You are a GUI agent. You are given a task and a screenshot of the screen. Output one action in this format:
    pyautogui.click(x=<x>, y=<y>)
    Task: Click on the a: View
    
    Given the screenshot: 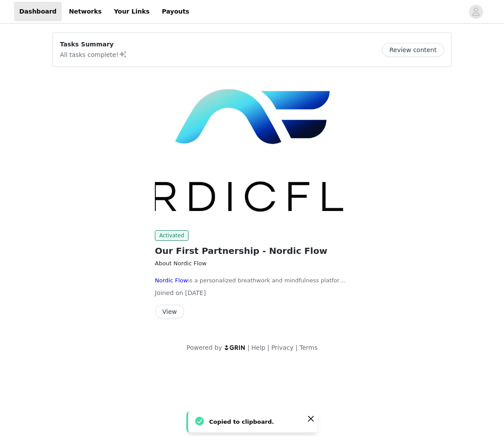 What is the action you would take?
    pyautogui.click(x=169, y=312)
    